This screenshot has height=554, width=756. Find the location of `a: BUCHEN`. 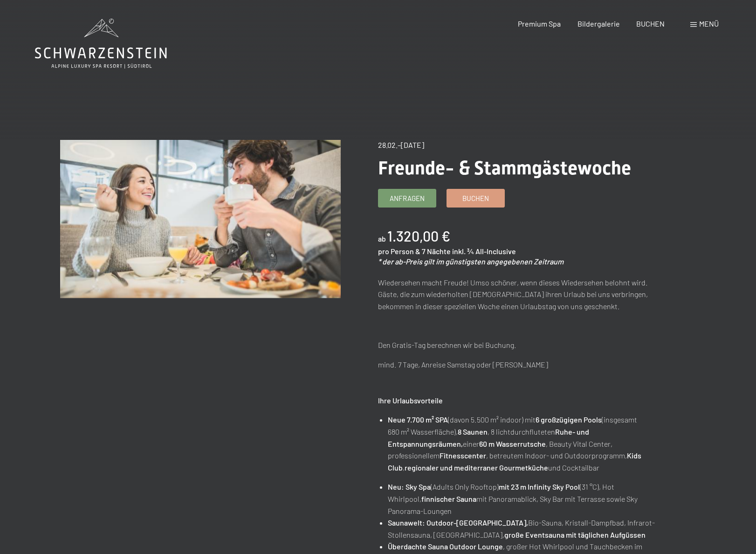

a: BUCHEN is located at coordinates (650, 23).